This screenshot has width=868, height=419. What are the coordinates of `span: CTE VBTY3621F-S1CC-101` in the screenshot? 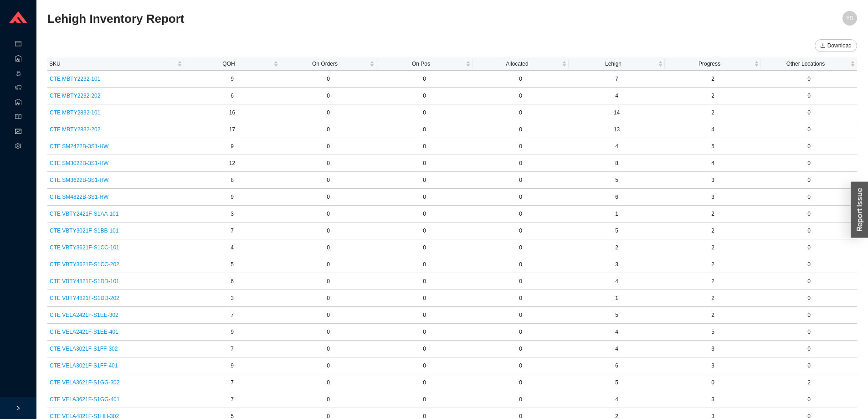 It's located at (84, 248).